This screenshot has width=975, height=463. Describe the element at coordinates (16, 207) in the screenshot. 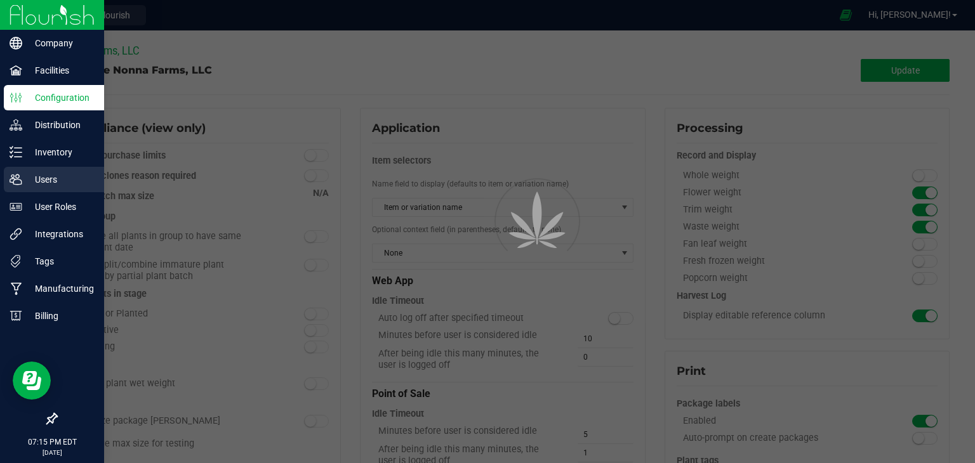

I see `inline-svg: User Roles` at that location.